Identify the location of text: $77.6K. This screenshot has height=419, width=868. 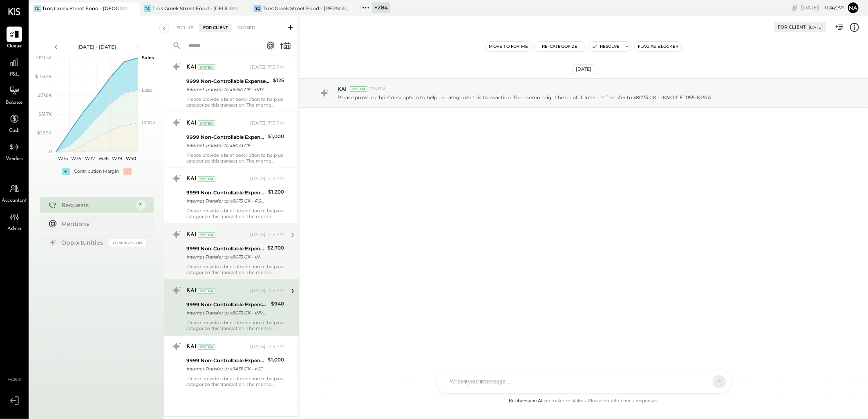
(44, 95).